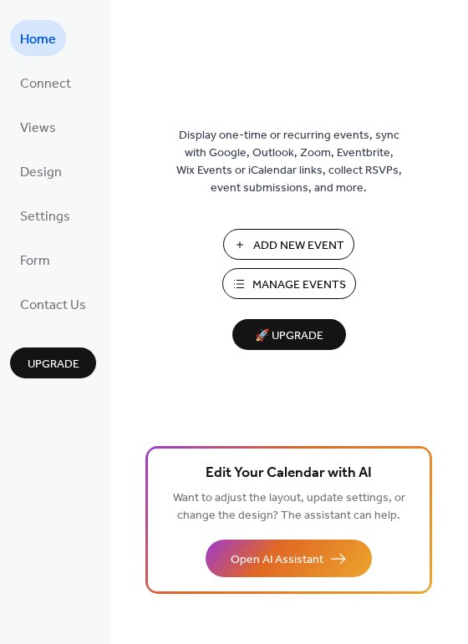 Image resolution: width=468 pixels, height=644 pixels. I want to click on span: 🚀 Upgrade, so click(289, 336).